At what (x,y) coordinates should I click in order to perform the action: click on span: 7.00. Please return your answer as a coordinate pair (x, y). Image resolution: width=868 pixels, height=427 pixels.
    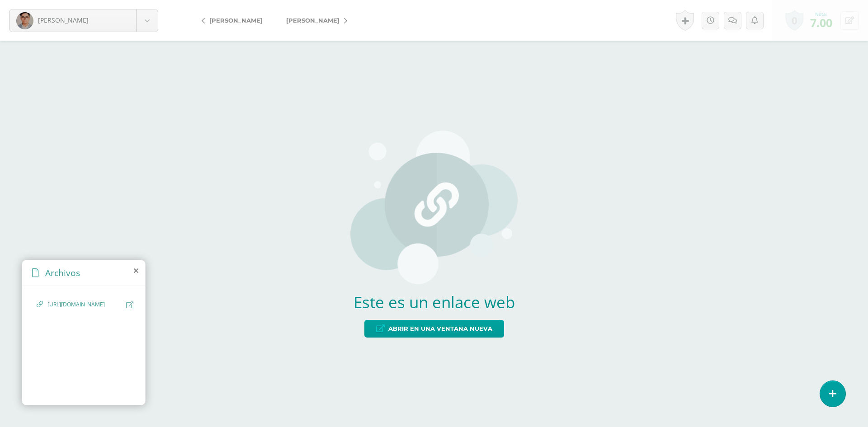
    Looking at the image, I should click on (821, 23).